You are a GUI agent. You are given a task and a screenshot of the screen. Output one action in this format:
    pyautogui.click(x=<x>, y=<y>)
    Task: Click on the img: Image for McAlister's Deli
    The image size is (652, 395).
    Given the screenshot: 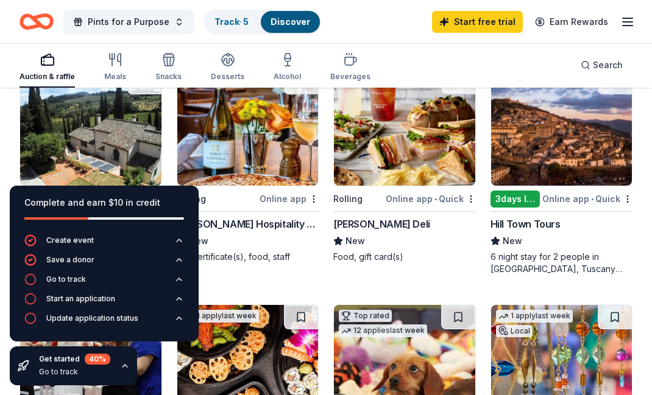 What is the action you would take?
    pyautogui.click(x=404, y=128)
    